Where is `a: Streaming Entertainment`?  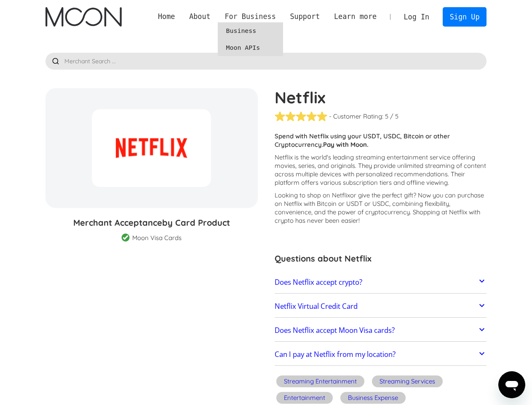 a: Streaming Entertainment is located at coordinates (320, 382).